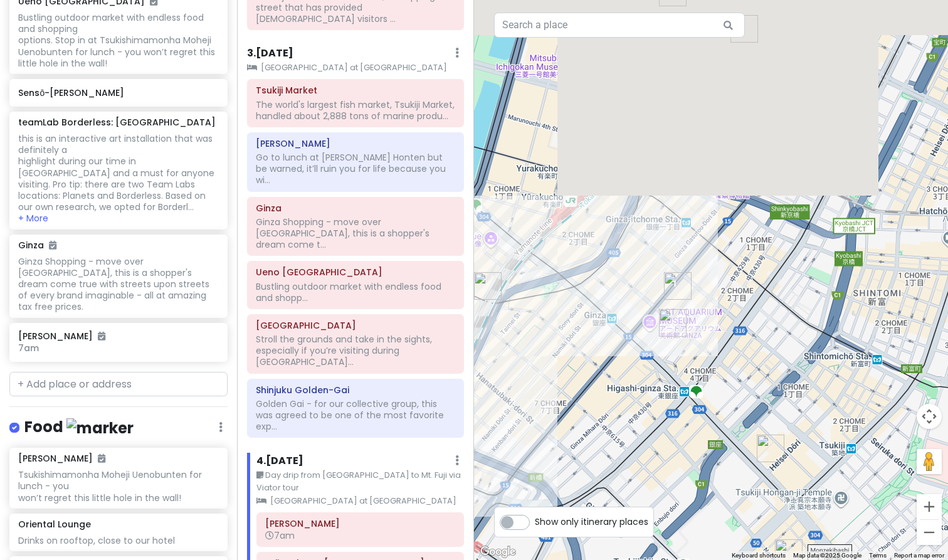  Describe the element at coordinates (678, 286) in the screenshot. I see `div: Matsuya Ginza` at that location.